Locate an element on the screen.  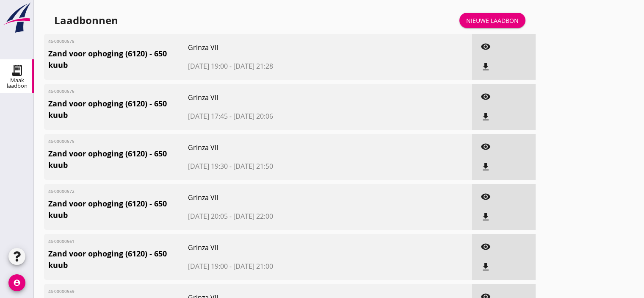
span: 4S-00000575 is located at coordinates (63, 141).